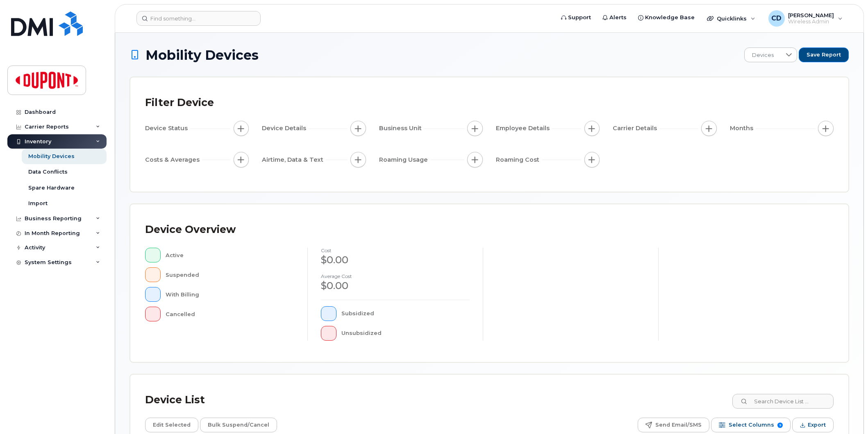 Image resolution: width=868 pixels, height=434 pixels. I want to click on div: Suspended, so click(230, 275).